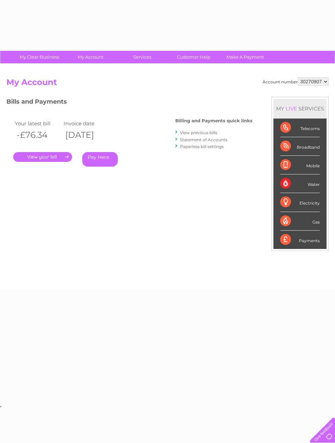  I want to click on td: Invoice date, so click(86, 123).